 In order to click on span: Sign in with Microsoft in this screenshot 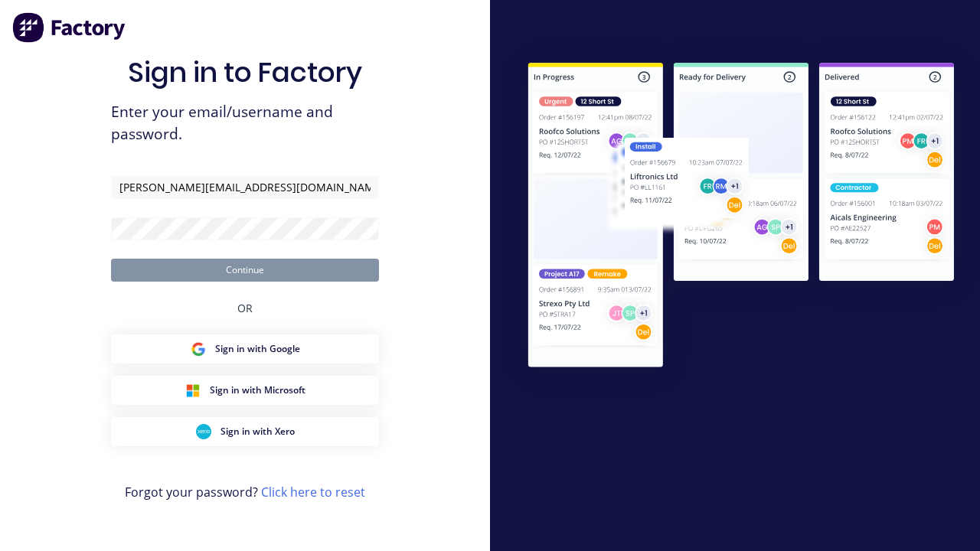, I will do `click(257, 390)`.